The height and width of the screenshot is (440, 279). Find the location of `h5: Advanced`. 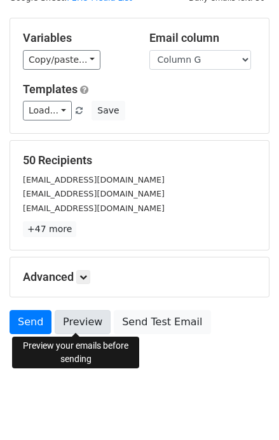

h5: Advanced is located at coordinates (139, 277).